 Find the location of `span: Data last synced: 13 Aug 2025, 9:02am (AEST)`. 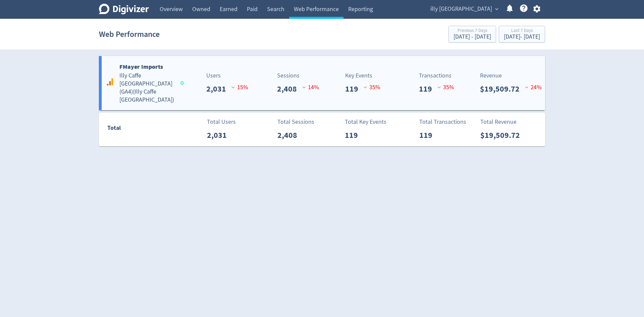

span: Data last synced: 13 Aug 2025, 9:02am (AEST) is located at coordinates (183, 83).